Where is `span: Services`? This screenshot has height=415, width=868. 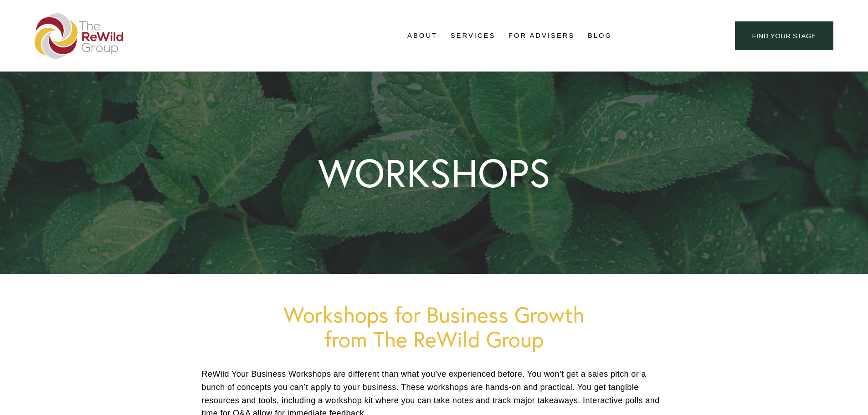
span: Services is located at coordinates (473, 36).